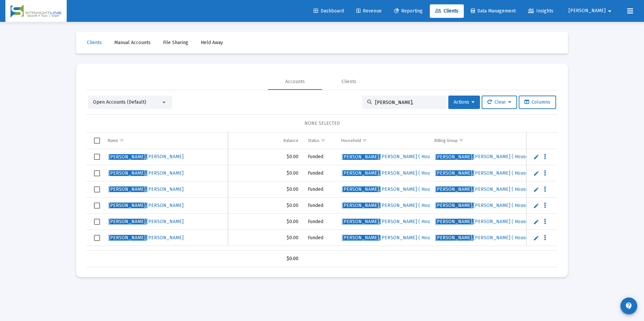 The height and width of the screenshot is (321, 644). I want to click on div: Name, so click(113, 141).